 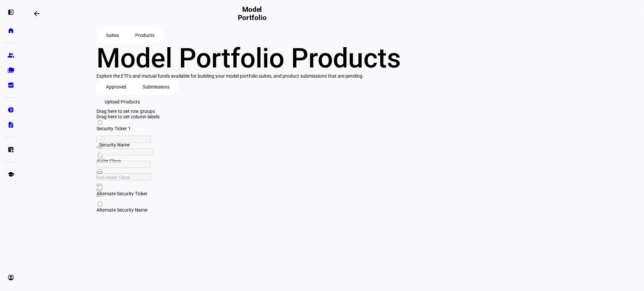 I want to click on button: Submissions, so click(x=156, y=87).